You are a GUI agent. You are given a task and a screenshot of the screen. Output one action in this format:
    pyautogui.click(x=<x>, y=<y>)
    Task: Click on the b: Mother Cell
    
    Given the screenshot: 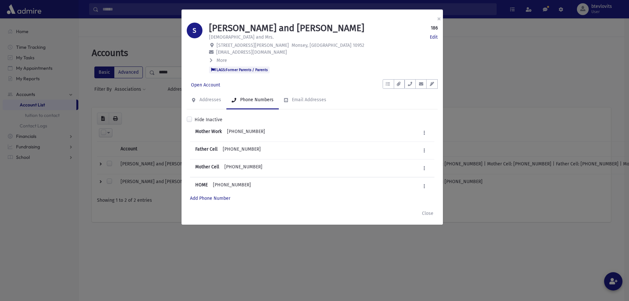 What is the action you would take?
    pyautogui.click(x=207, y=167)
    